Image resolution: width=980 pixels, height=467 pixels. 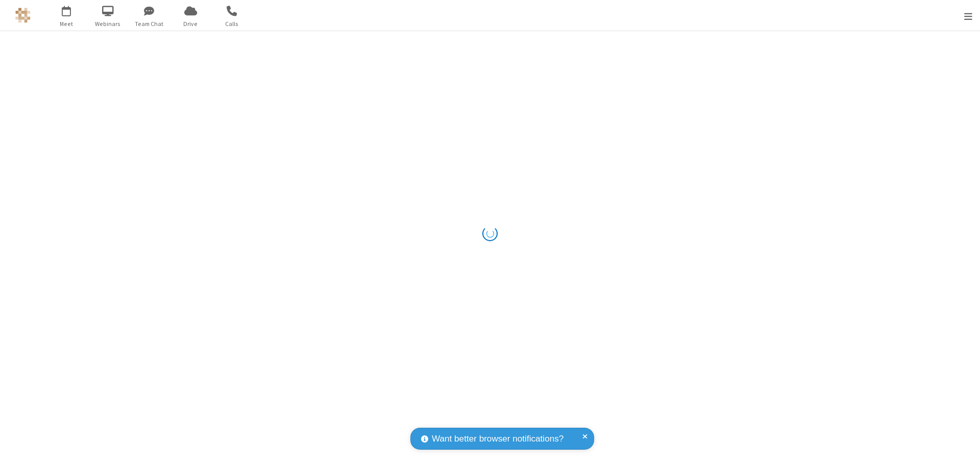 I want to click on span: Want better browser notifications?, so click(x=498, y=439).